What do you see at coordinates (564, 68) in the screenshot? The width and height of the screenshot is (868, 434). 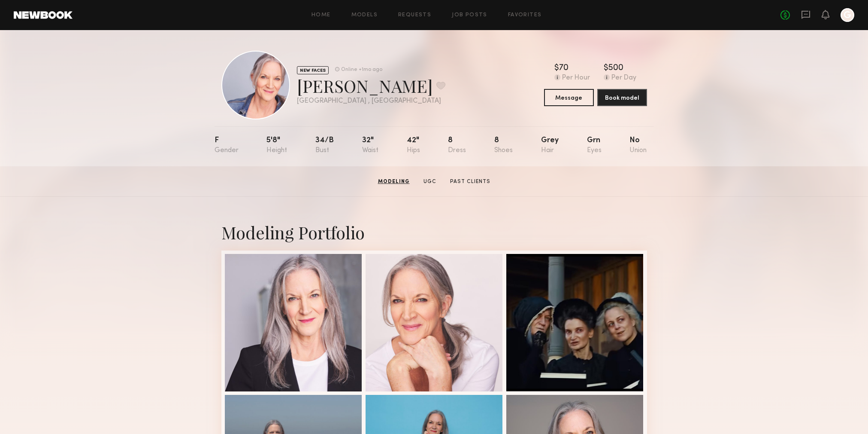 I see `div: 70` at bounding box center [564, 68].